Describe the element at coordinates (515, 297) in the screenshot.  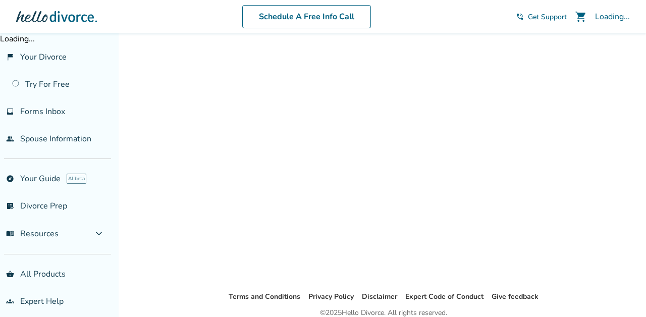
I see `li: Give feedback` at that location.